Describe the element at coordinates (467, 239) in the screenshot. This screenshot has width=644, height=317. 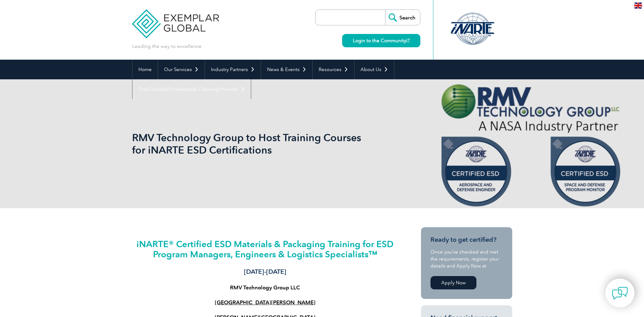
I see `h3: Ready to get certified?` at that location.